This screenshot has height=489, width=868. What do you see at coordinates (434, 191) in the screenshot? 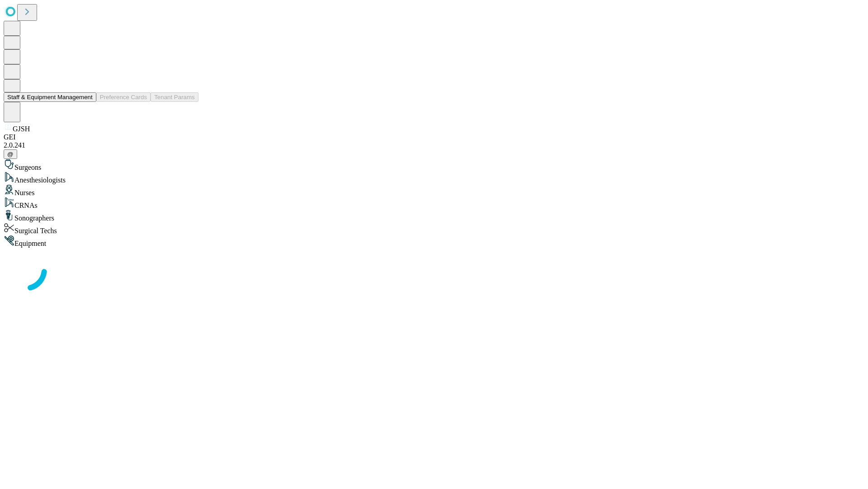
I see `div: Nurses` at bounding box center [434, 191].